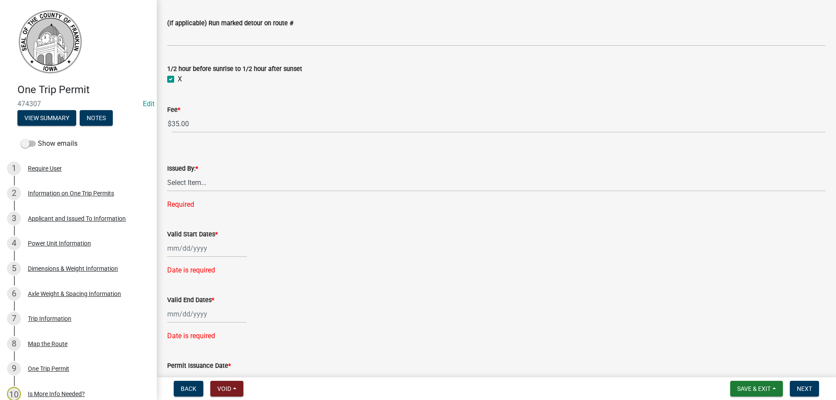 The image size is (836, 400). Describe the element at coordinates (56, 394) in the screenshot. I see `div: Is More Info Needed?` at that location.